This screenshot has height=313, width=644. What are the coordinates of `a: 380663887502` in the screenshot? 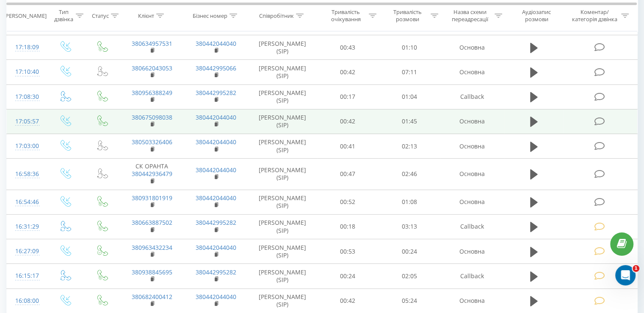 It's located at (152, 222).